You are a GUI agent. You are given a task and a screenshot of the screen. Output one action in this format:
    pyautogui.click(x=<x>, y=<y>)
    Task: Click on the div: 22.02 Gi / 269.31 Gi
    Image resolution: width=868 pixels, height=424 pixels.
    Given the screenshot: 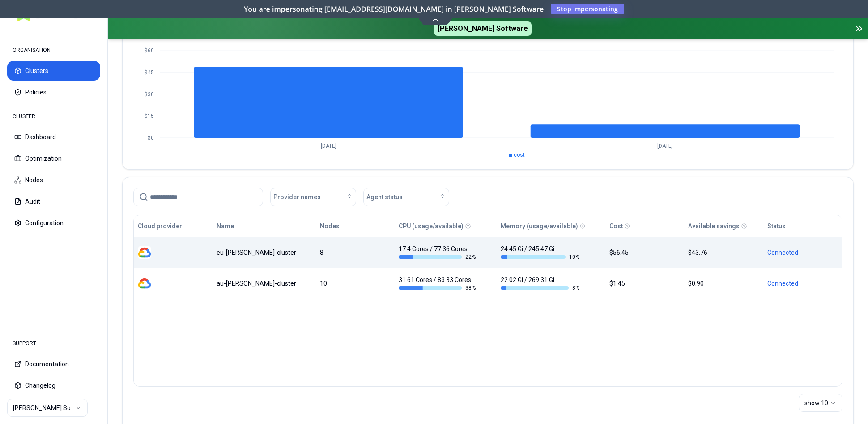 What is the action you would take?
    pyautogui.click(x=540, y=283)
    